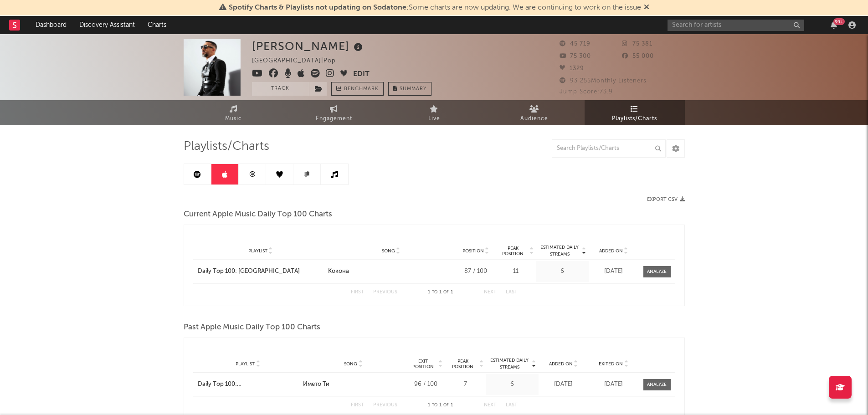 Image resolution: width=868 pixels, height=415 pixels. Describe the element at coordinates (610, 364) in the screenshot. I see `span: Exited On` at that location.